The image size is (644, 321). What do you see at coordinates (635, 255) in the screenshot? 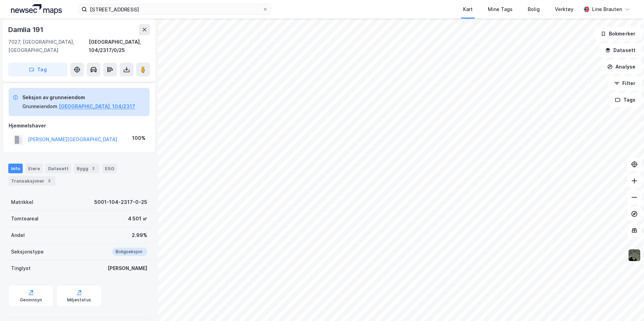
I see `img: 9k=` at bounding box center [635, 255].